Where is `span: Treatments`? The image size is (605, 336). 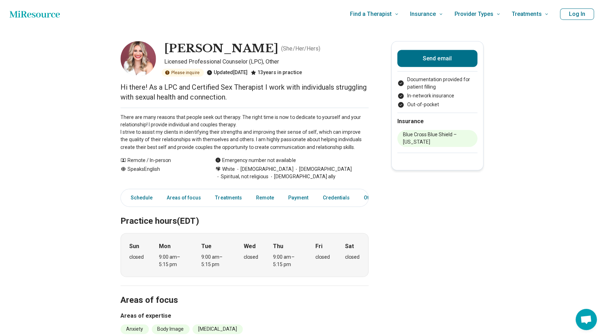
span: Treatments is located at coordinates (527, 14).